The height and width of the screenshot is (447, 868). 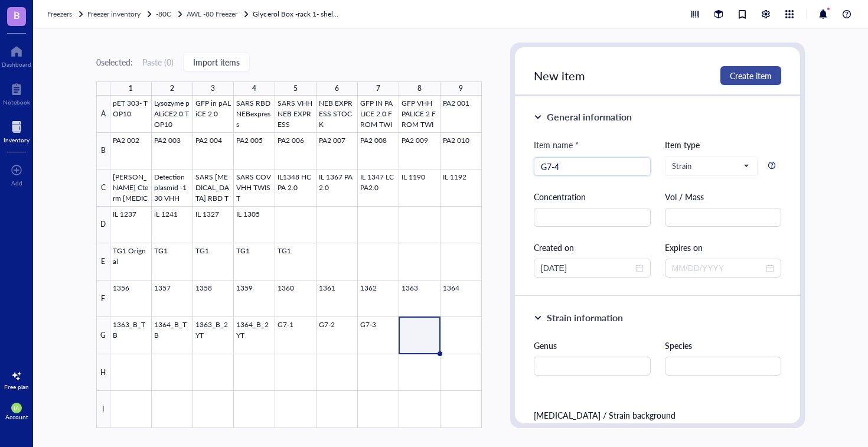 I want to click on div: Created on, so click(x=592, y=247).